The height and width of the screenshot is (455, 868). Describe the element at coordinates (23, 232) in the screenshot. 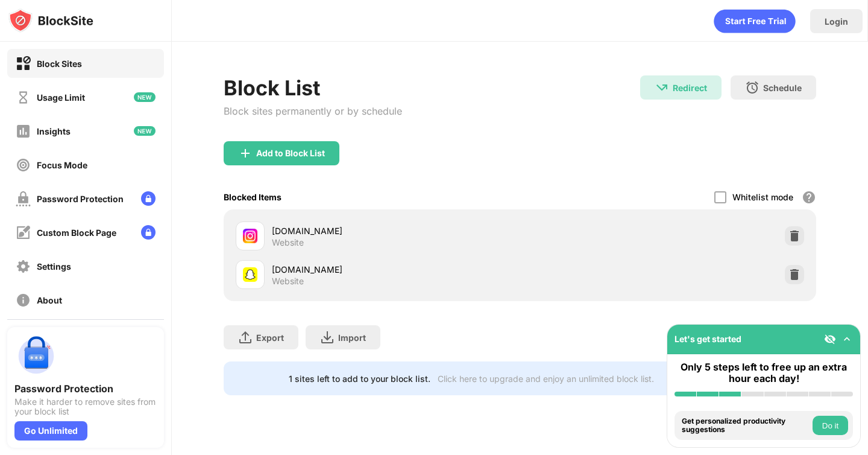

I see `img: customize-block-page-off.svg` at that location.